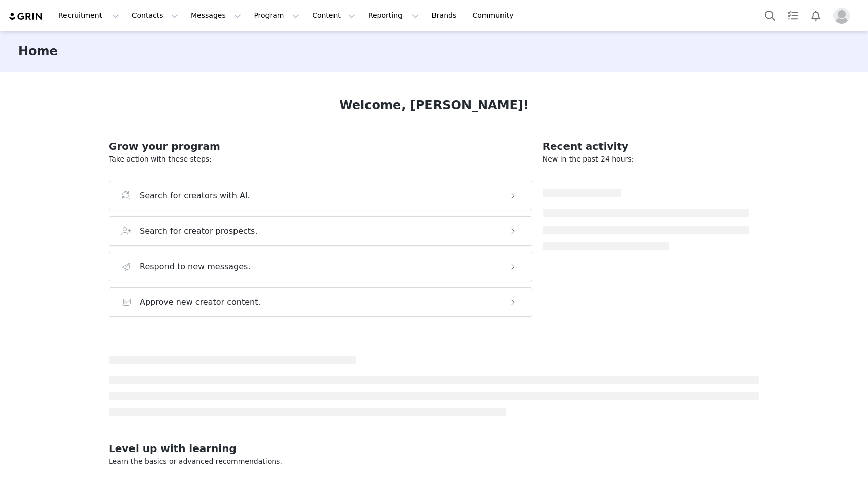 The width and height of the screenshot is (868, 481). I want to click on a: Tasks, so click(793, 15).